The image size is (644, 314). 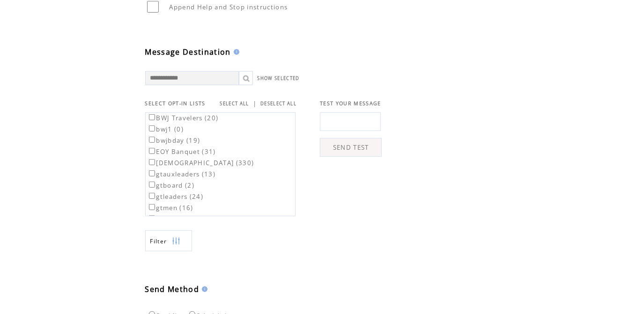 I want to click on label: EOY Banquet (31), so click(x=181, y=152).